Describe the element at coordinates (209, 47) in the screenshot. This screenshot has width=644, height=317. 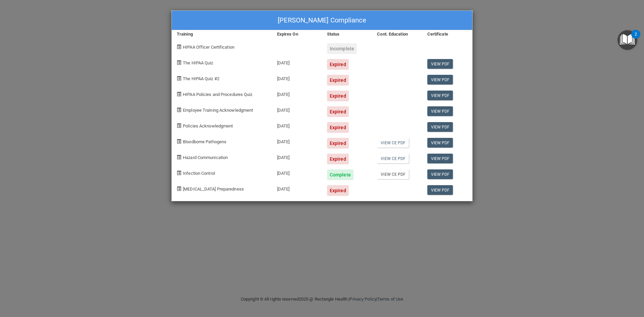
I see `span: HIPAA Officer Certification` at that location.